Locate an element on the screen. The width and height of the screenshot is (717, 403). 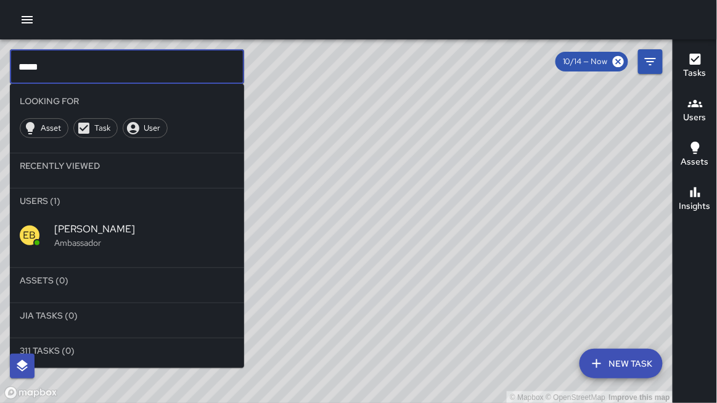
button: Insights is located at coordinates (695, 200).